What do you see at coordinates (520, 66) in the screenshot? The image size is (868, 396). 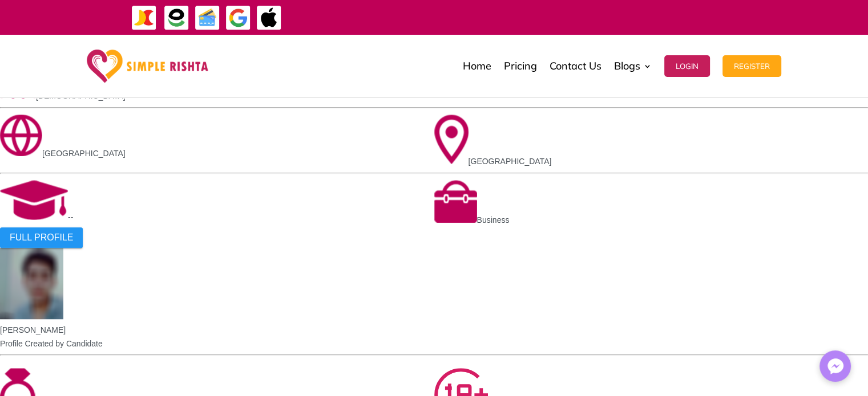 I see `a: Pricing` at bounding box center [520, 66].